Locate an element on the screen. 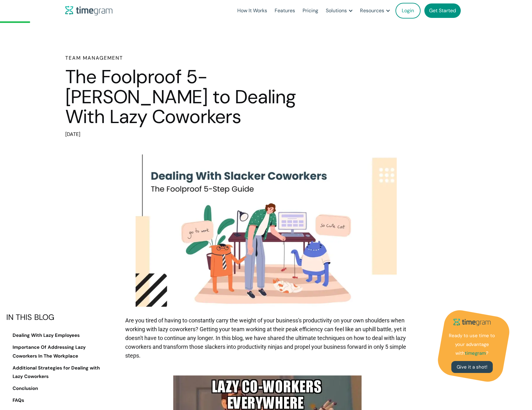  div: IN THIS BLOG is located at coordinates (53, 318).